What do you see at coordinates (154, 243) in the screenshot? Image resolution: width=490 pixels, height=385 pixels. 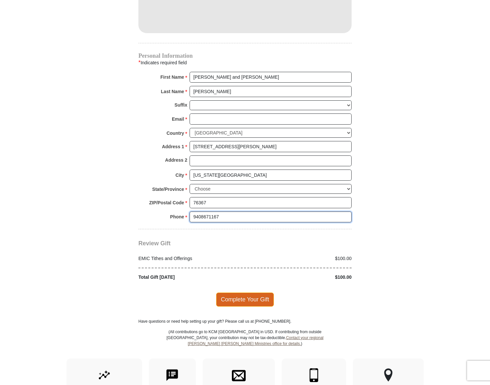 I see `span: Review Gift` at bounding box center [154, 243].